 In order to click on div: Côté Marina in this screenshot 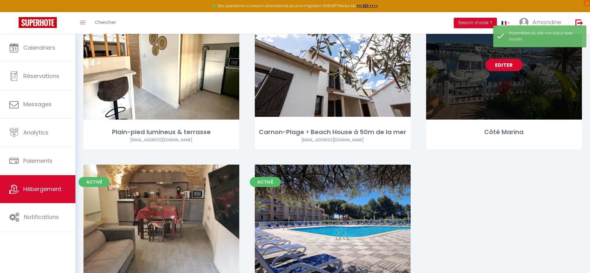, I will do `click(504, 132)`.